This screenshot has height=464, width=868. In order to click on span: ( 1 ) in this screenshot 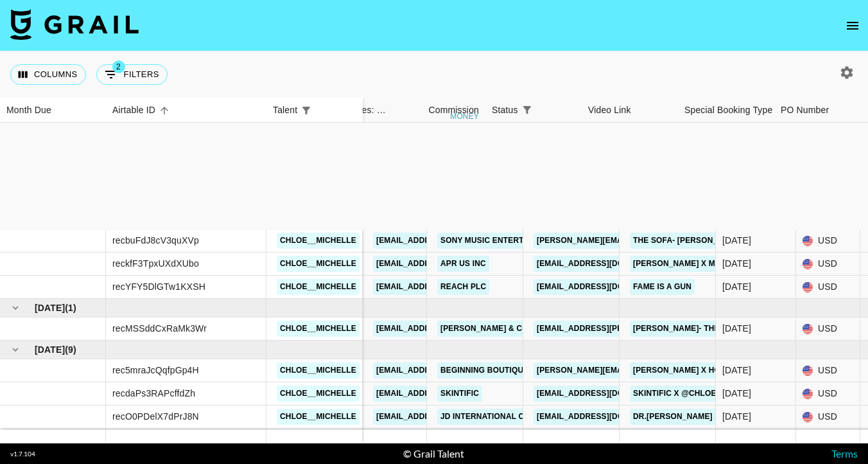, I will do `click(71, 307)`.